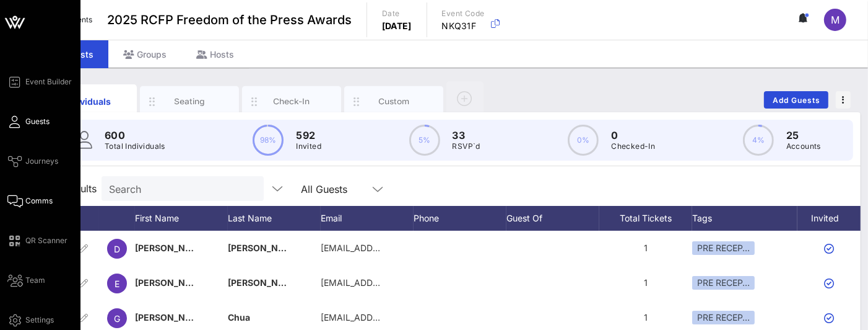 The height and width of the screenshot is (330, 868). Describe the element at coordinates (466, 147) in the screenshot. I see `p: RSVP`d` at that location.